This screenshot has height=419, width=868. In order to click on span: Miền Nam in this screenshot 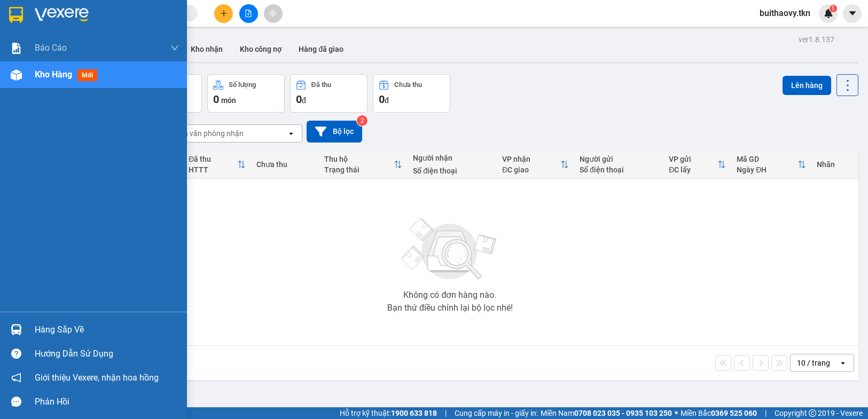, I will do `click(607, 413)`.